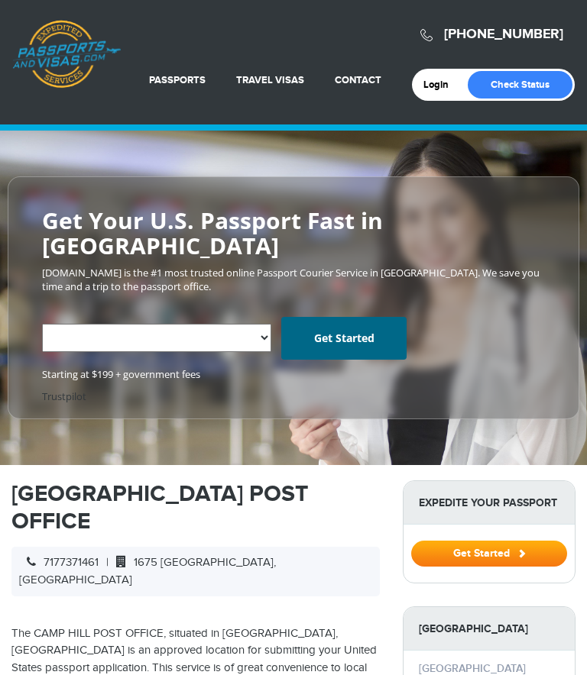 This screenshot has height=675, width=587. I want to click on a: Check Status, so click(520, 85).